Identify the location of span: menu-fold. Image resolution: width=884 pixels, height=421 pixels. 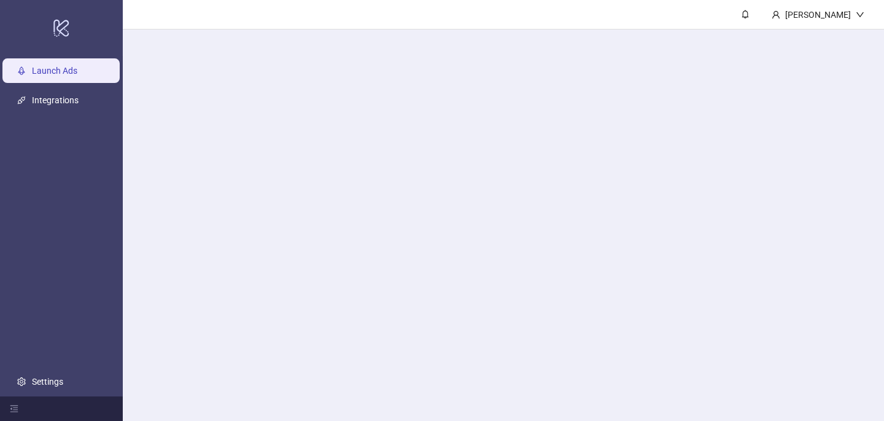
(14, 408).